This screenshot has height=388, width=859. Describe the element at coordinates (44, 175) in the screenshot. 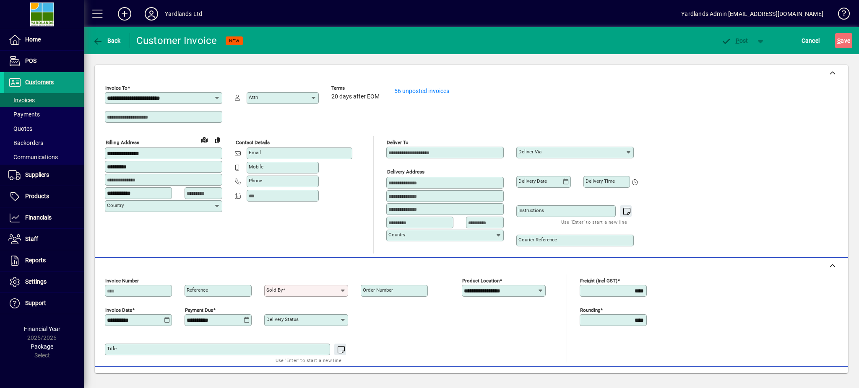

I see `a: Suppliers` at that location.